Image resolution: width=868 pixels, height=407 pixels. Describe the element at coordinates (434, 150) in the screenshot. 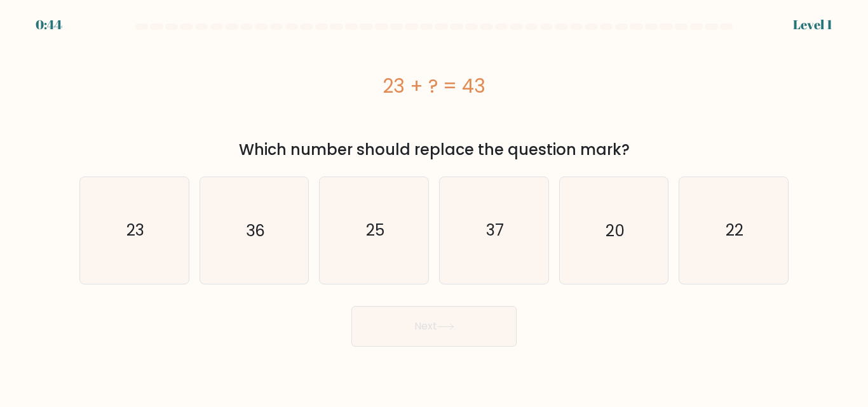

I see `div: Which number should replace the question mark?` at that location.